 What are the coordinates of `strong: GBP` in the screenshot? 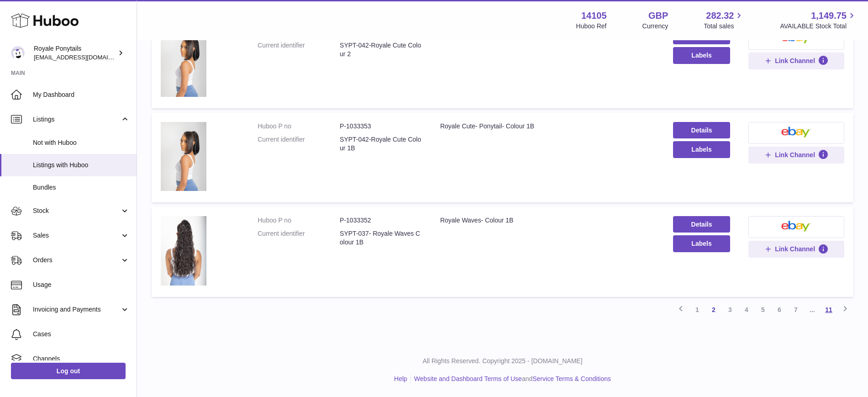 It's located at (658, 16).